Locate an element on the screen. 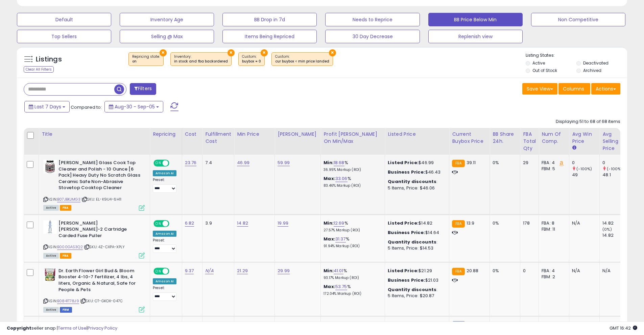 The height and width of the screenshot is (335, 644). div: $21.03 is located at coordinates (416, 280).